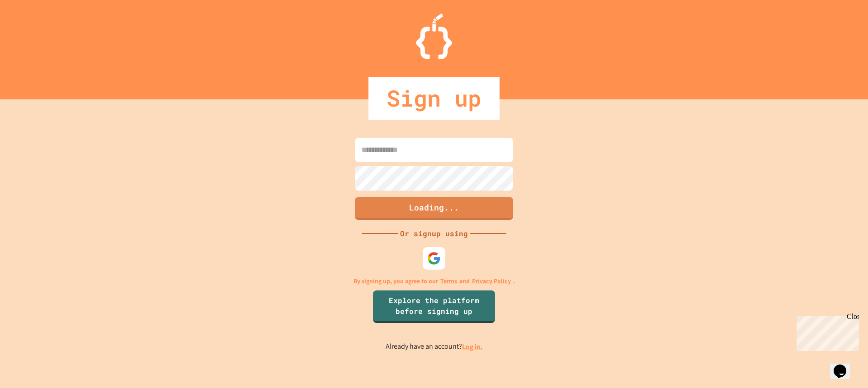 The width and height of the screenshot is (868, 388). Describe the element at coordinates (33, 30) in the screenshot. I see `div: Chat with us now!Close` at that location.